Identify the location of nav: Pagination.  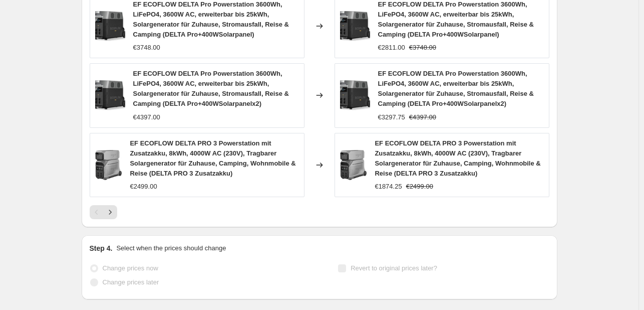
(103, 212).